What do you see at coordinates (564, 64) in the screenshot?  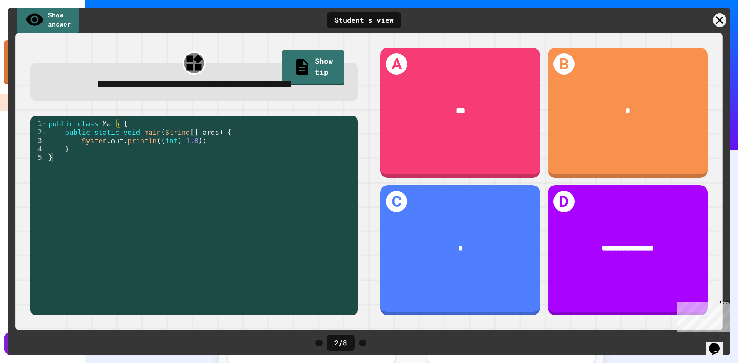 I see `h1: B` at bounding box center [564, 64].